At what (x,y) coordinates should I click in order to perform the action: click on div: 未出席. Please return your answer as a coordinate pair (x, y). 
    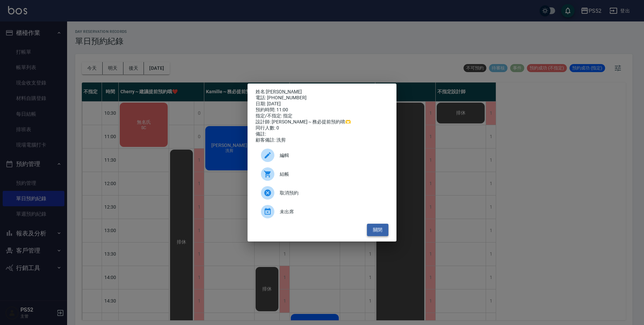
    Looking at the image, I should click on (322, 212).